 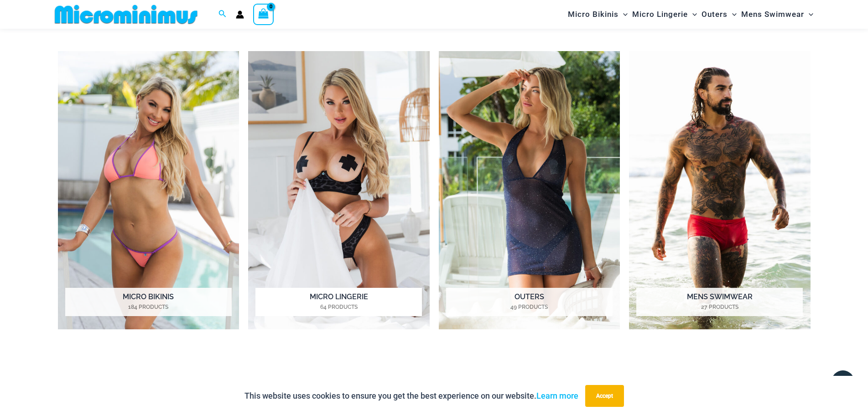 What do you see at coordinates (339, 190) in the screenshot?
I see `img: Micro Lingerie` at bounding box center [339, 190].